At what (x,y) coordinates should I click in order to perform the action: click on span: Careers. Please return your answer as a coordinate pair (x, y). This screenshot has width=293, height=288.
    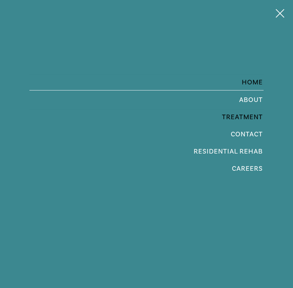
    Looking at the image, I should click on (247, 169).